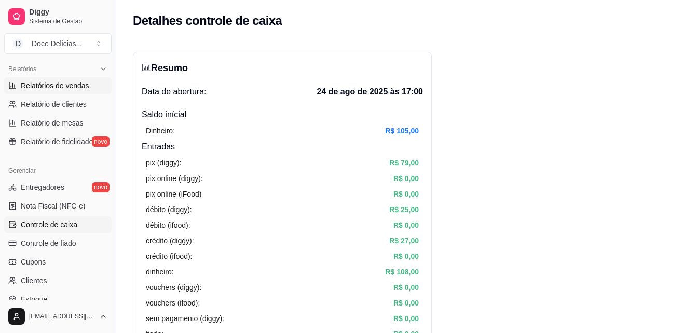 Image resolution: width=697 pixels, height=333 pixels. I want to click on a: Entregadoresnovo, so click(58, 187).